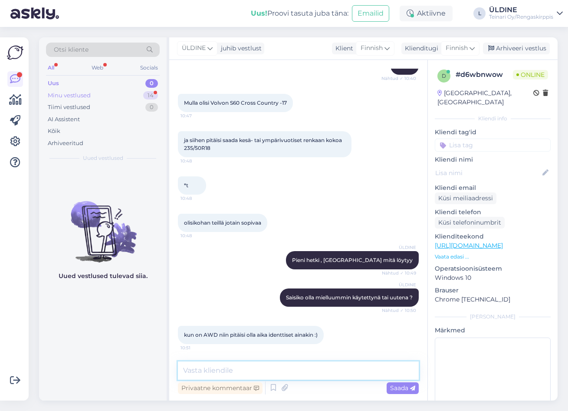  Describe the element at coordinates (151, 95) in the screenshot. I see `div: 14` at that location.